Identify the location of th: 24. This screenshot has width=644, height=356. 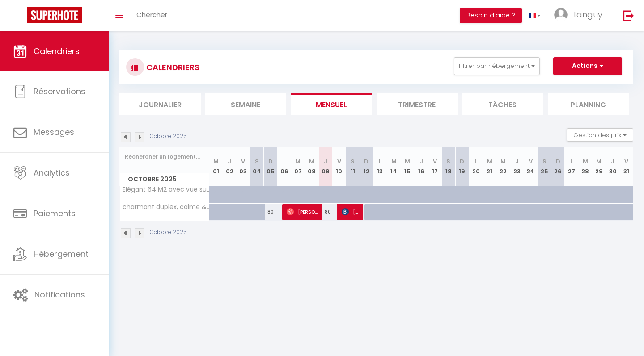
(530, 166).